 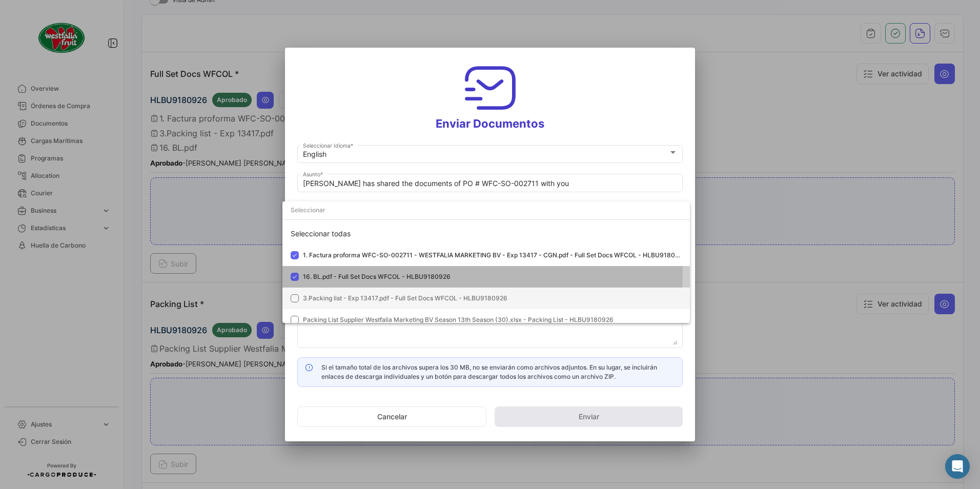 What do you see at coordinates (958, 466) in the screenshot?
I see `div: Abrir Intercom Messenger` at bounding box center [958, 466].